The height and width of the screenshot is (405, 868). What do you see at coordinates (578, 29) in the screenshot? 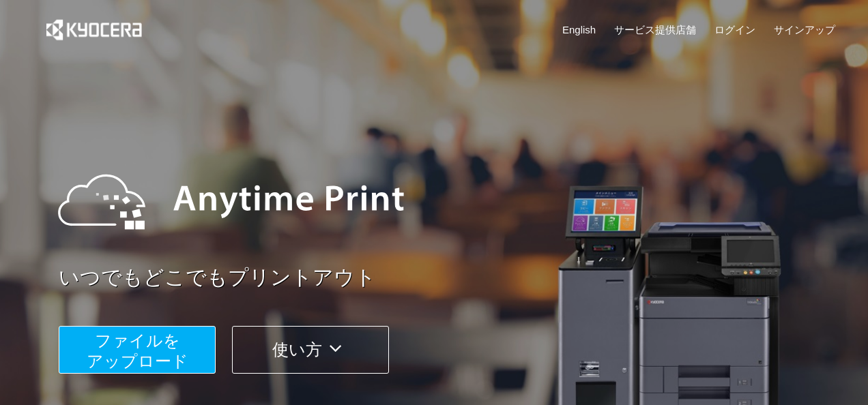
I see `a: English` at bounding box center [578, 29].